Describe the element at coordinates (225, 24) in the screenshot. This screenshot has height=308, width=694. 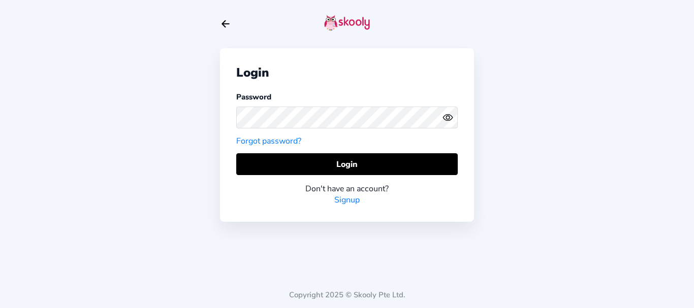
I see `button: arrow back outline` at that location.